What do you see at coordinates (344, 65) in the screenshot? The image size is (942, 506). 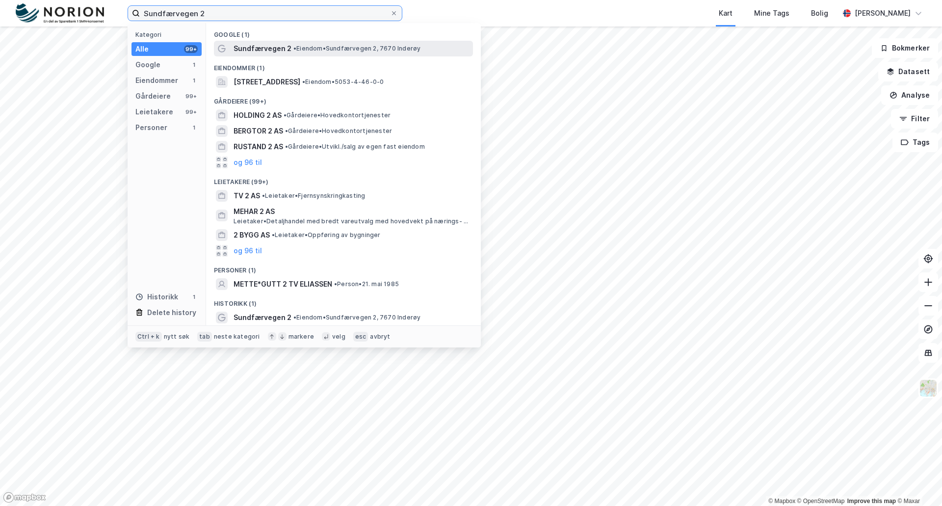 I see `div: Eiendommer (1)` at bounding box center [344, 65].